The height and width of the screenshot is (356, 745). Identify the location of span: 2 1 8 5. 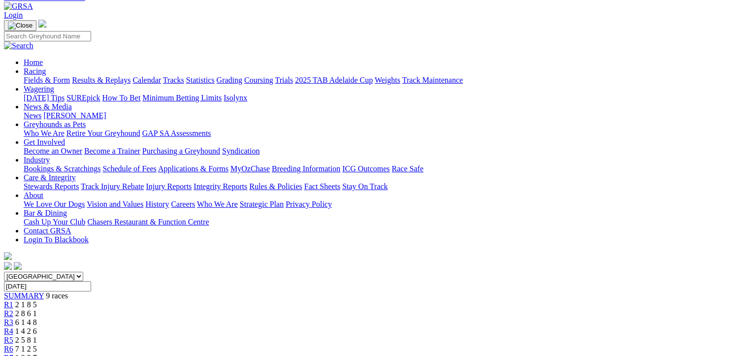
(26, 304).